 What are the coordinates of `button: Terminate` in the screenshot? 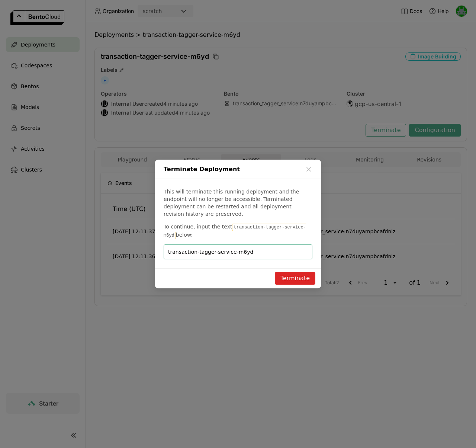 It's located at (295, 279).